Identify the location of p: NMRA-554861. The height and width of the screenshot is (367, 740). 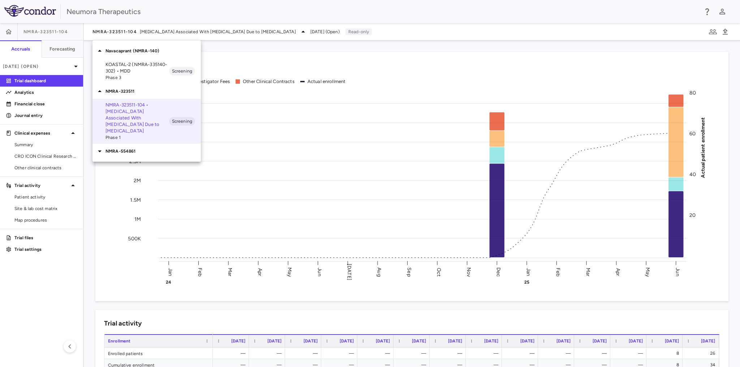
(153, 151).